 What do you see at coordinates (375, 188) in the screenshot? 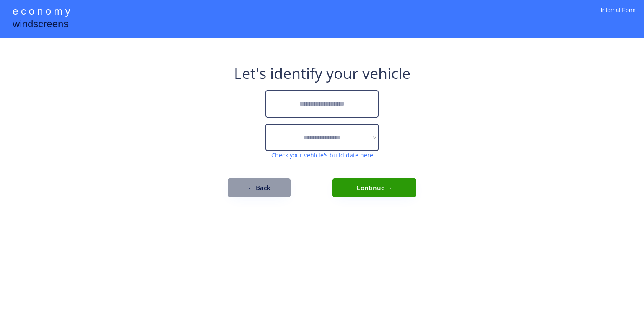
I see `button: Continue →` at bounding box center [375, 188].